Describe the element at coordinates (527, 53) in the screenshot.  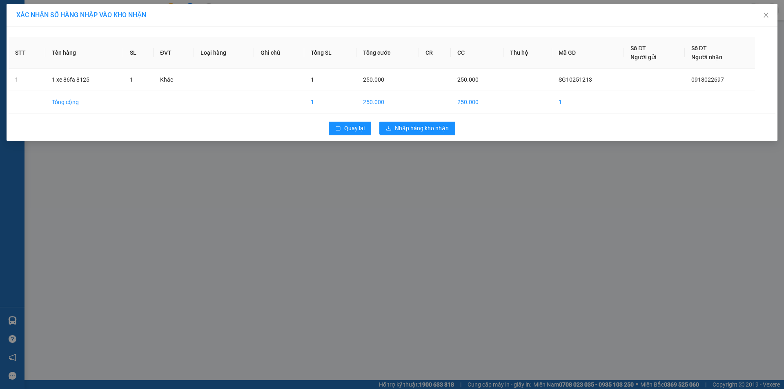
I see `th: Thu hộ` at that location.